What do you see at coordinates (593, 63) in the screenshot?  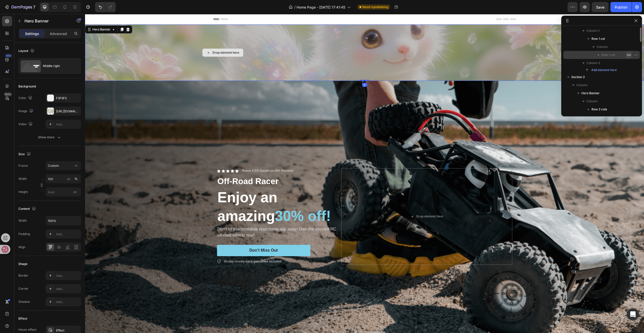 I see `span: Column 2` at bounding box center [593, 63].